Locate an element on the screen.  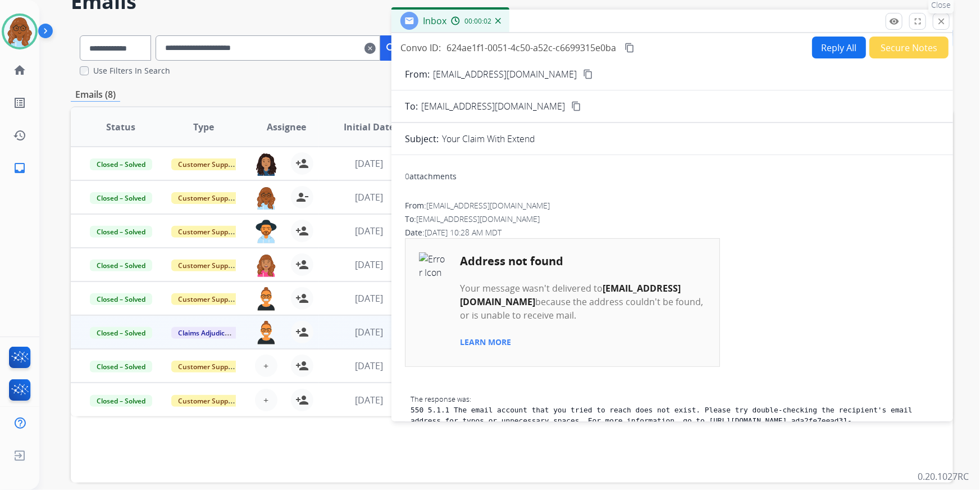
img: Error Icon is located at coordinates (439, 270).